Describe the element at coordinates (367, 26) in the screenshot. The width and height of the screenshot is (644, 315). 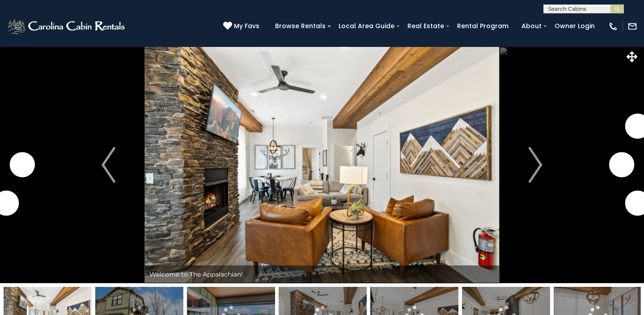
I see `a: Local Area Guide` at that location.